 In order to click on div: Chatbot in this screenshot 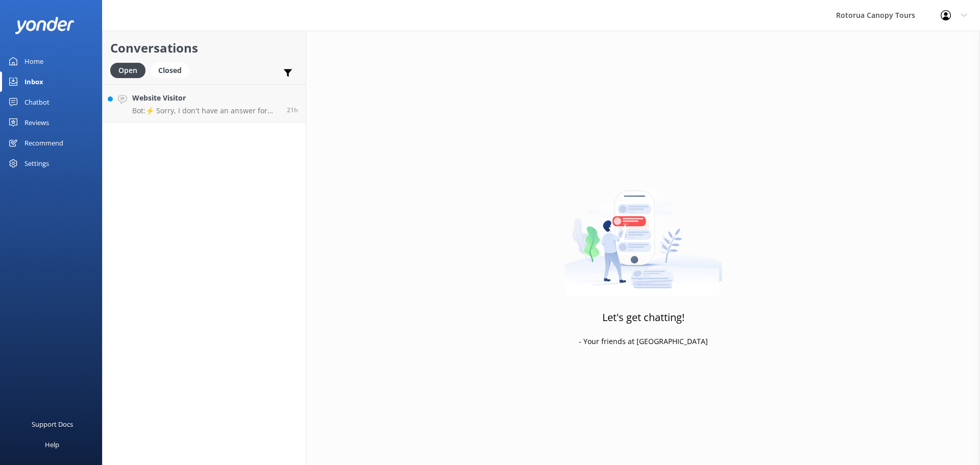, I will do `click(37, 102)`.